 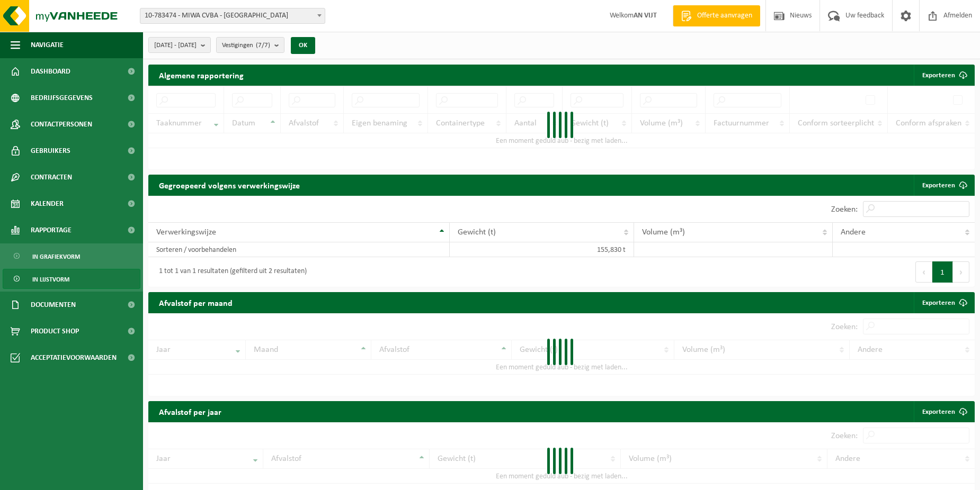 I want to click on span: Volume (m³), so click(x=663, y=232).